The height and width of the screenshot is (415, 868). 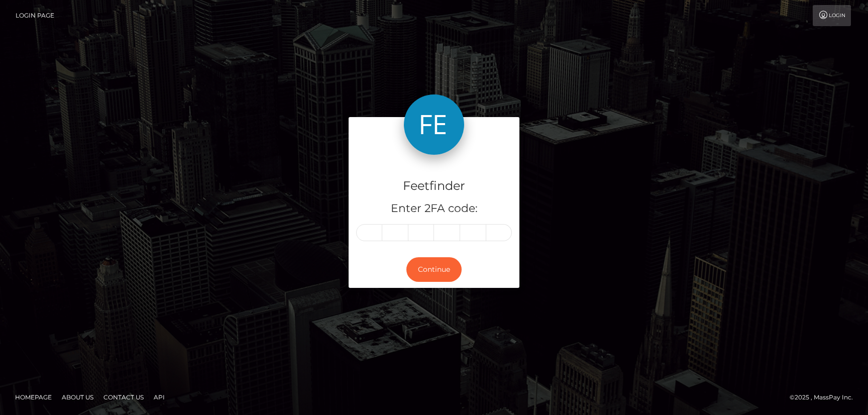 What do you see at coordinates (33, 397) in the screenshot?
I see `a: Homepage` at bounding box center [33, 397].